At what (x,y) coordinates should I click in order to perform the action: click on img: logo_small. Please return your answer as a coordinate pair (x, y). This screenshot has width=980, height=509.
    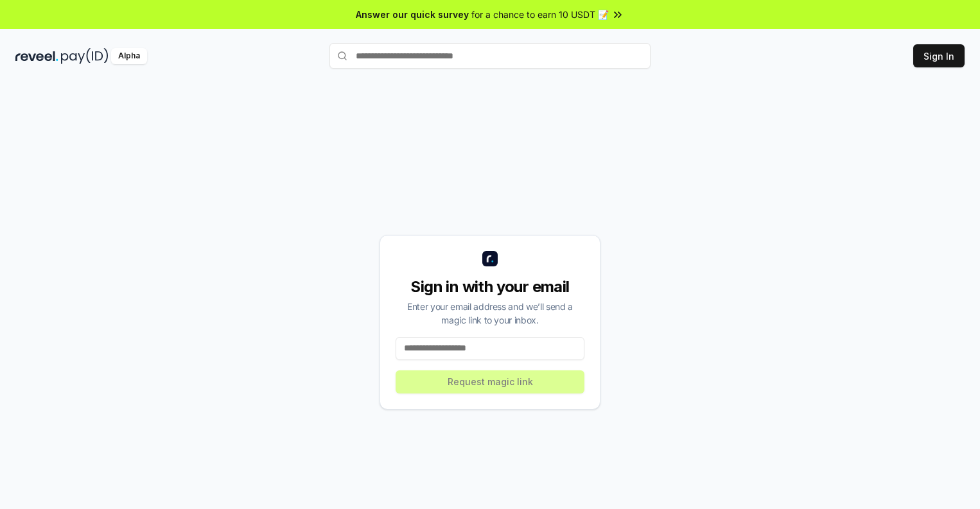
    Looking at the image, I should click on (490, 258).